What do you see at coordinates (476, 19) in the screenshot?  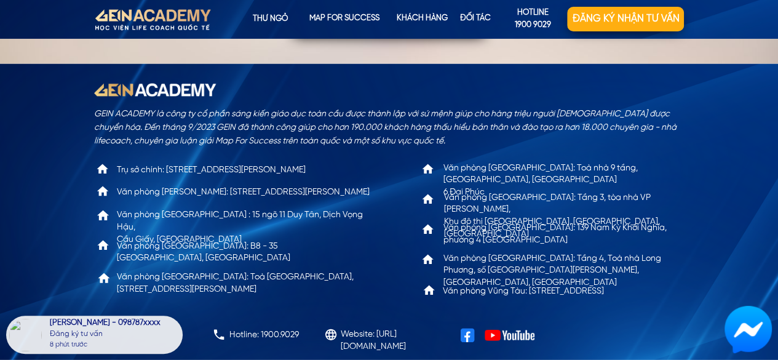 I see `p: Đối tác` at bounding box center [476, 19].